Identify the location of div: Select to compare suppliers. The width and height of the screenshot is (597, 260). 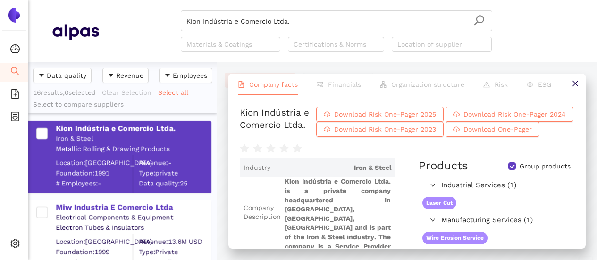
(123, 105).